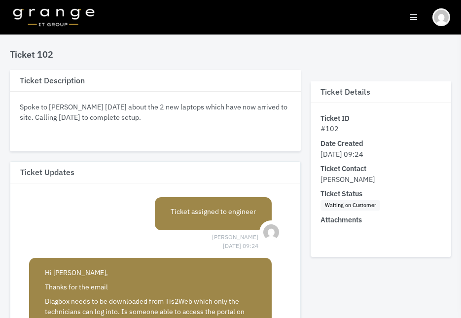 Image resolution: width=461 pixels, height=318 pixels. I want to click on span: #102, so click(329, 129).